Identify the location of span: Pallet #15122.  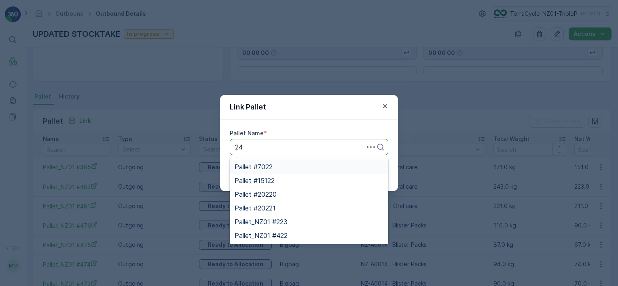
(255, 181).